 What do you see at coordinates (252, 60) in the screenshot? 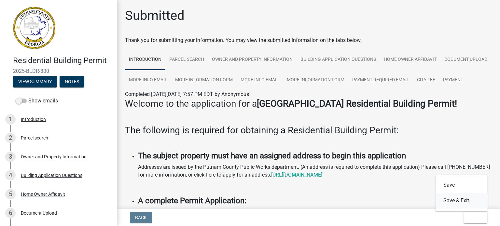
I see `a: Owner and Property Information` at bounding box center [252, 60].